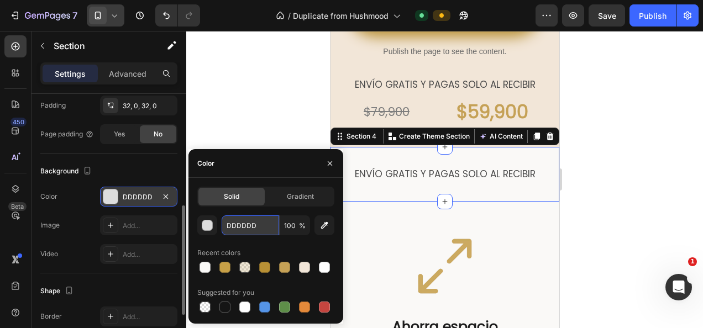 Image resolution: width=703 pixels, height=328 pixels. Describe the element at coordinates (53, 105) in the screenshot. I see `div: Padding` at that location.